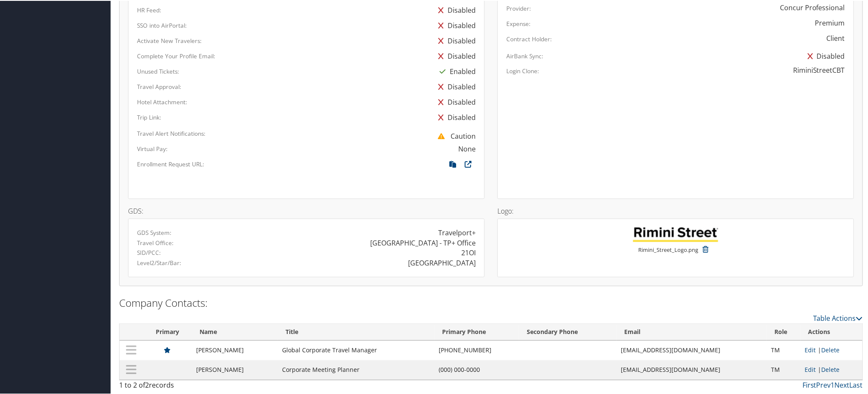 The height and width of the screenshot is (394, 868). I want to click on a: Prev, so click(824, 385).